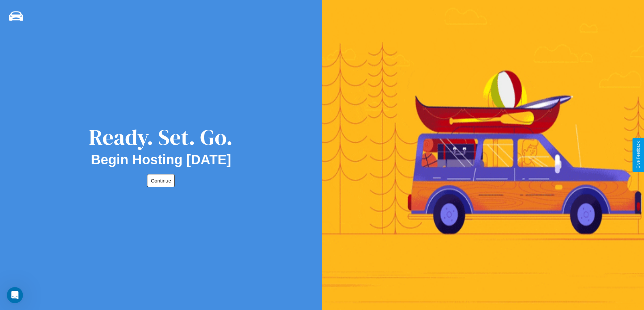 This screenshot has width=644, height=310. I want to click on div: Give Feedback, so click(638, 155).